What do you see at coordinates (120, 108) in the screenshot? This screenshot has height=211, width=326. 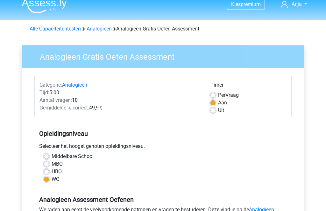 I see `div: 49,9%` at bounding box center [120, 108].